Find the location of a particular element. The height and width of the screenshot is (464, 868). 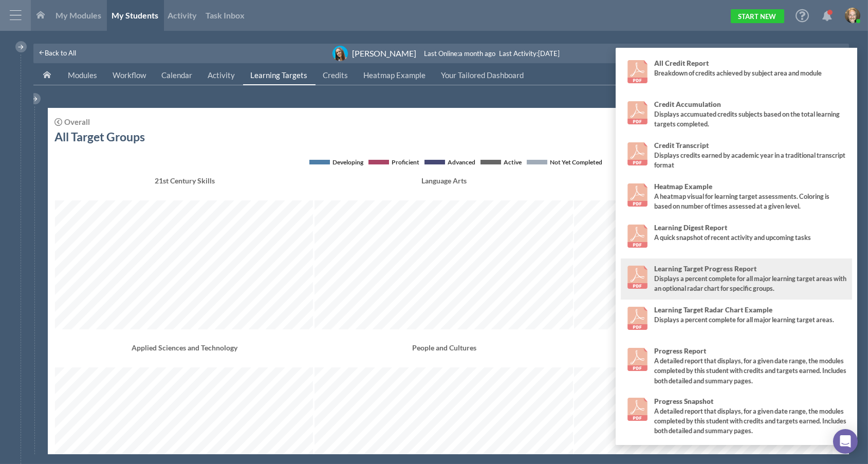

span: My Modules is located at coordinates (78, 15).